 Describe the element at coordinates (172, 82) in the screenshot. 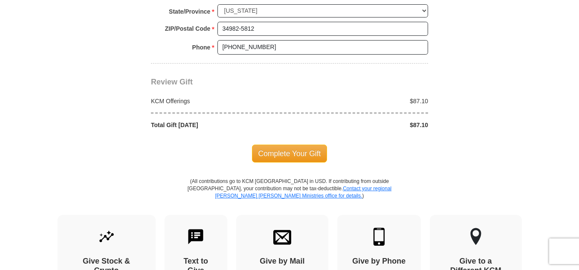

I see `span: Review Gift` at that location.